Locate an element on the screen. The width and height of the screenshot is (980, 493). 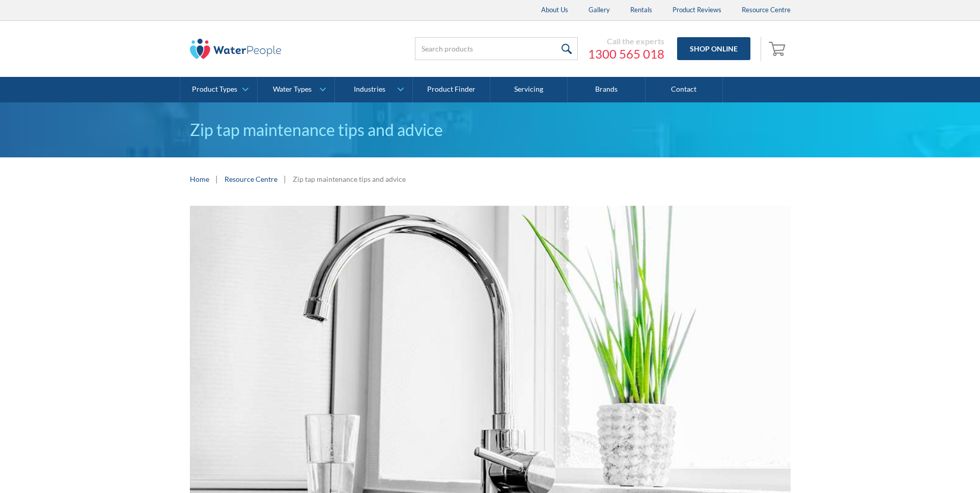
a: Product Types is located at coordinates (218, 90).